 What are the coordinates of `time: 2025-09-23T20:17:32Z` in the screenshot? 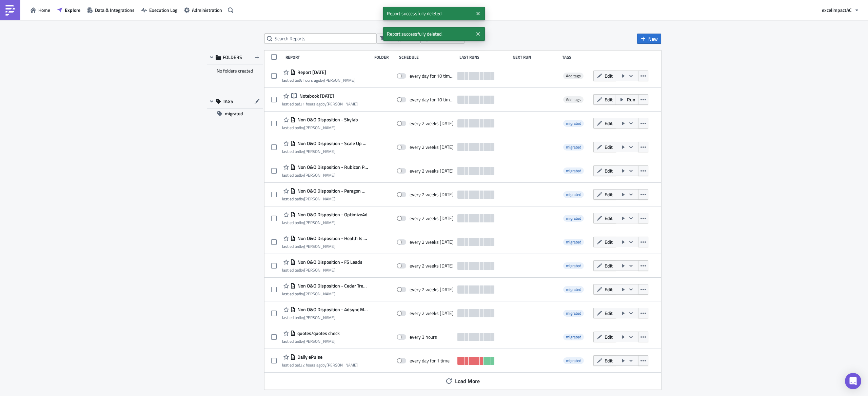 It's located at (311, 365).